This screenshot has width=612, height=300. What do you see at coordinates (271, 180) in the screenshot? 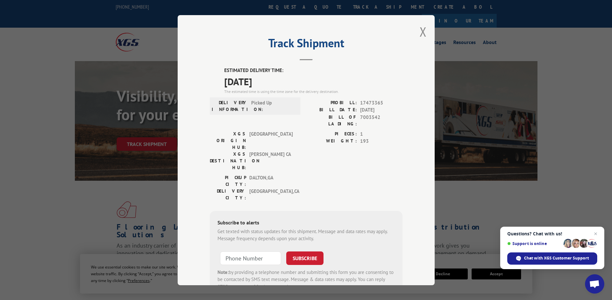
I see `span: DALTON , GA` at bounding box center [271, 180].